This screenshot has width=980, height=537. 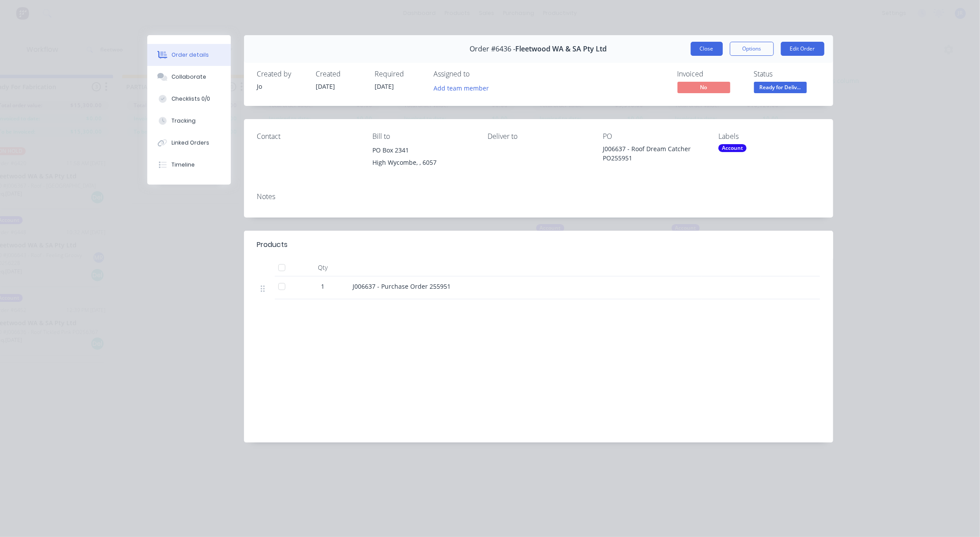 What do you see at coordinates (323, 286) in the screenshot?
I see `span: 1` at bounding box center [323, 286].